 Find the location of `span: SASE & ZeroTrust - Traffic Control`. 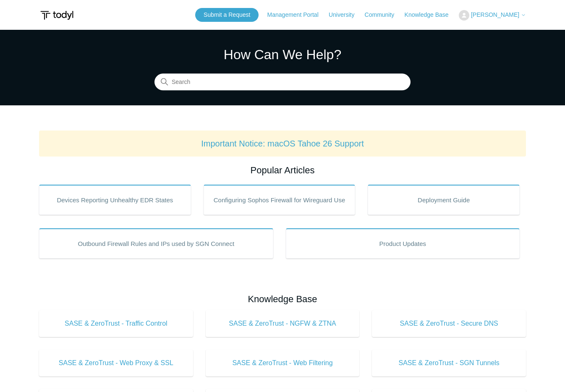

span: SASE & ZeroTrust - Traffic Control is located at coordinates (116, 324).